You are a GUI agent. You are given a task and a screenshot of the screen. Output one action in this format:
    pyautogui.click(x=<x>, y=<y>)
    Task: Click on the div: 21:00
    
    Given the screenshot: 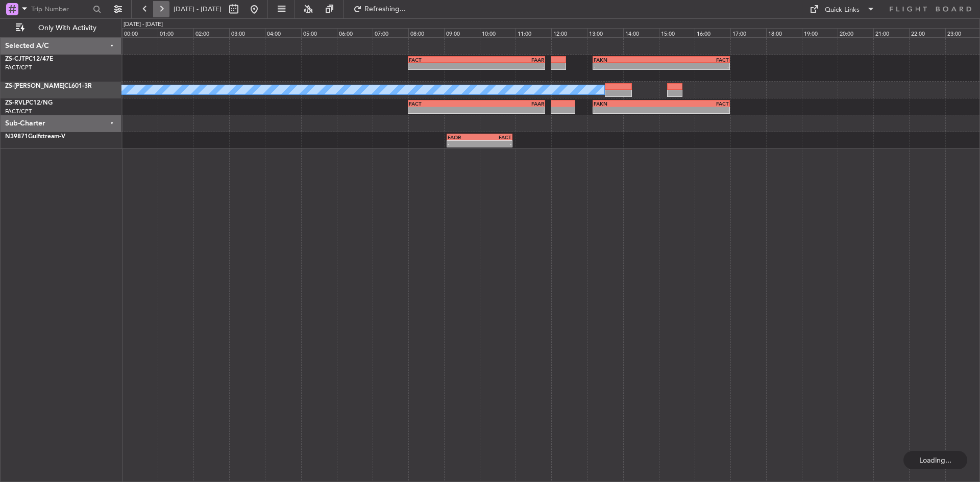 What is the action you would take?
    pyautogui.click(x=891, y=33)
    